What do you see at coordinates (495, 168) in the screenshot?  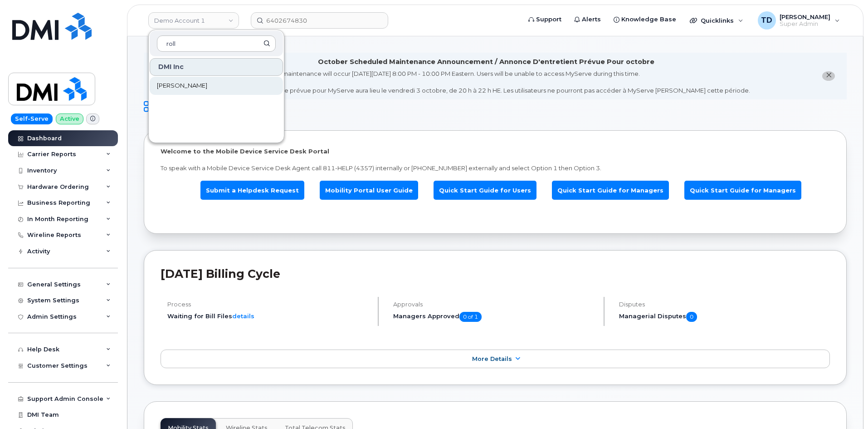 I see `p: To speak with a Mobile Device Service Desk Agent call 811-HELP (4357) internally or [PHONE_NUMBER...` at bounding box center [495, 168].